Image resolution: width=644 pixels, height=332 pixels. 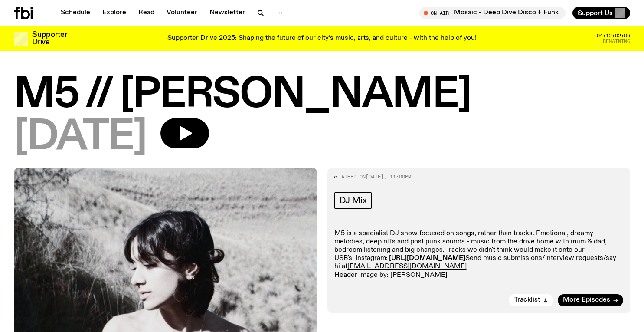 What do you see at coordinates (601, 13) in the screenshot?
I see `button: Support Us` at bounding box center [601, 13].